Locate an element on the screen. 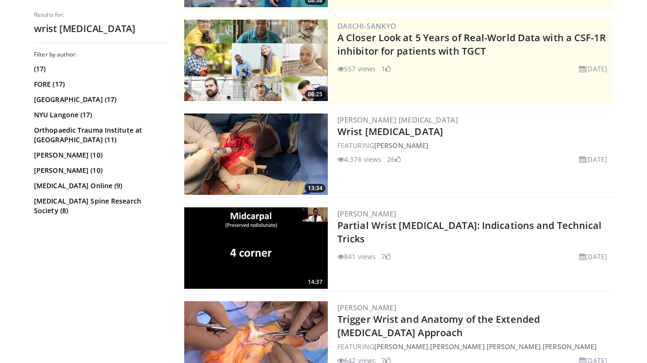 Image resolution: width=647 pixels, height=363 pixels. img: adbf4304-31e9-4c53-bc3b-afc0947908b3.300x170_q85_crop-smart_upscale.jpg is located at coordinates (256, 248).